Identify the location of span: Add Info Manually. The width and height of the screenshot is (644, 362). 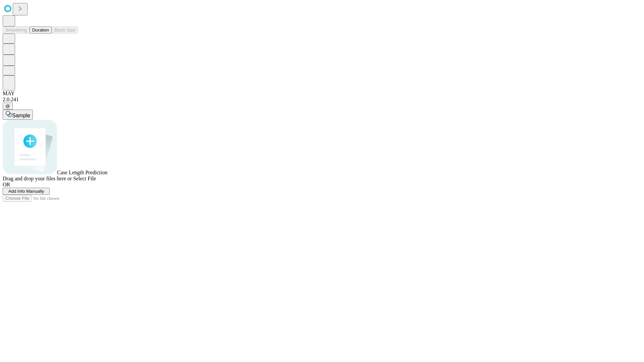
(26, 191).